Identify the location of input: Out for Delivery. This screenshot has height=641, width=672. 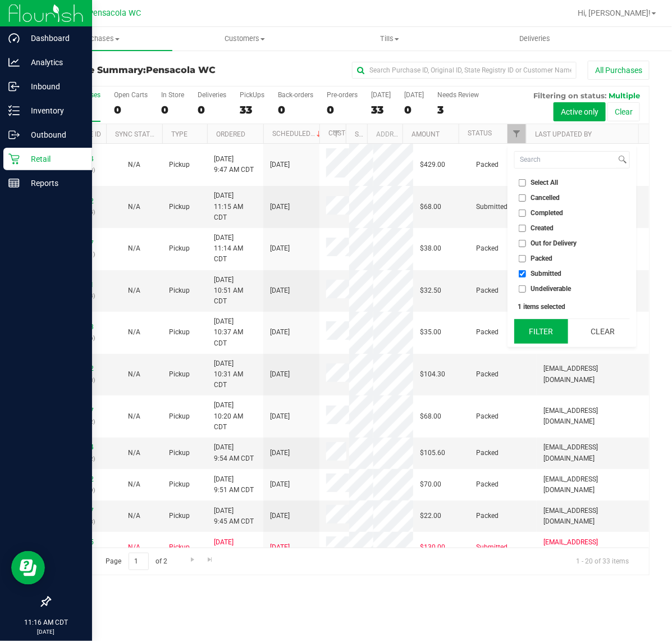
(522, 243).